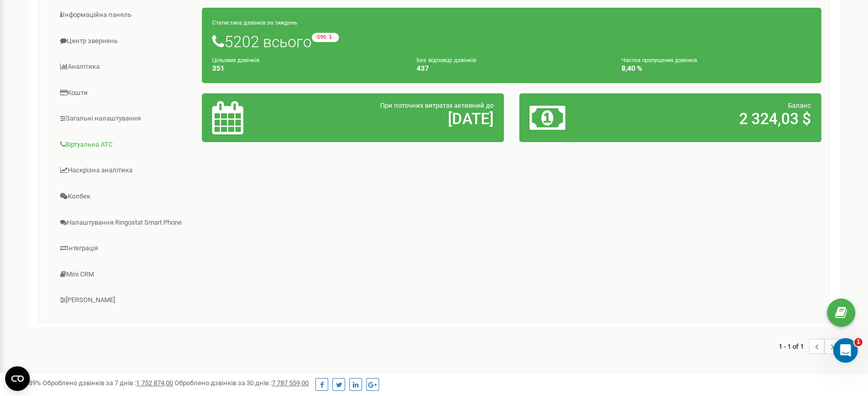  Describe the element at coordinates (124, 15) in the screenshot. I see `a: Інформаційна панель` at that location.